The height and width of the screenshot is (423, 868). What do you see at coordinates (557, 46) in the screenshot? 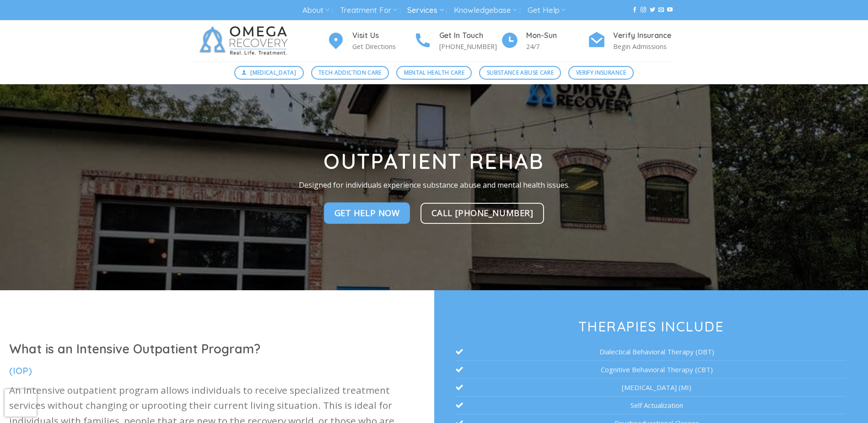
I see `p: 24/7` at bounding box center [557, 46].